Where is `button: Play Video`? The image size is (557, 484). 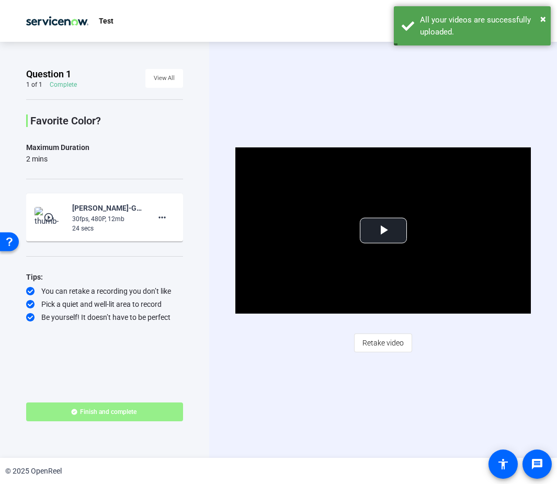 button: Play Video is located at coordinates (383, 230).